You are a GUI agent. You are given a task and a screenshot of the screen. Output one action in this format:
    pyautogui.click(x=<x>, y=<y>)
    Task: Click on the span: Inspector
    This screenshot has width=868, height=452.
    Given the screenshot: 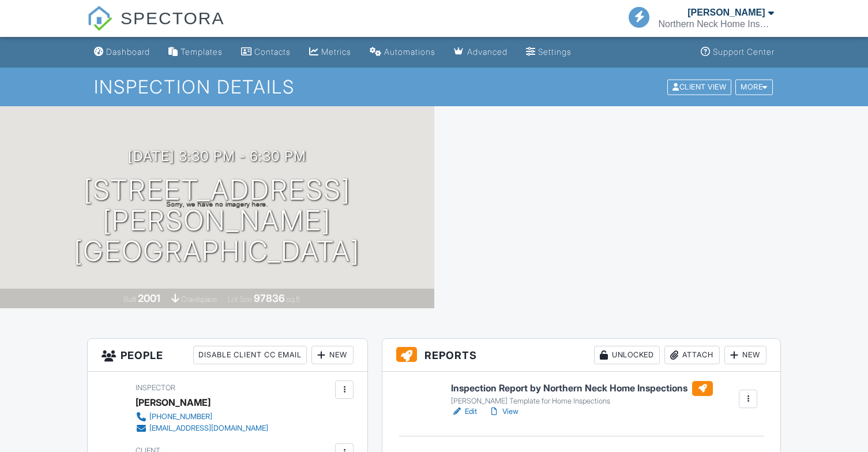 What is the action you would take?
    pyautogui.click(x=155, y=387)
    